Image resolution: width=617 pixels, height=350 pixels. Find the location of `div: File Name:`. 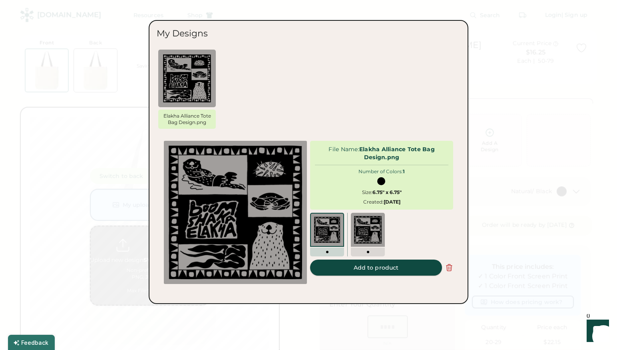

div: File Name: is located at coordinates (382, 153).